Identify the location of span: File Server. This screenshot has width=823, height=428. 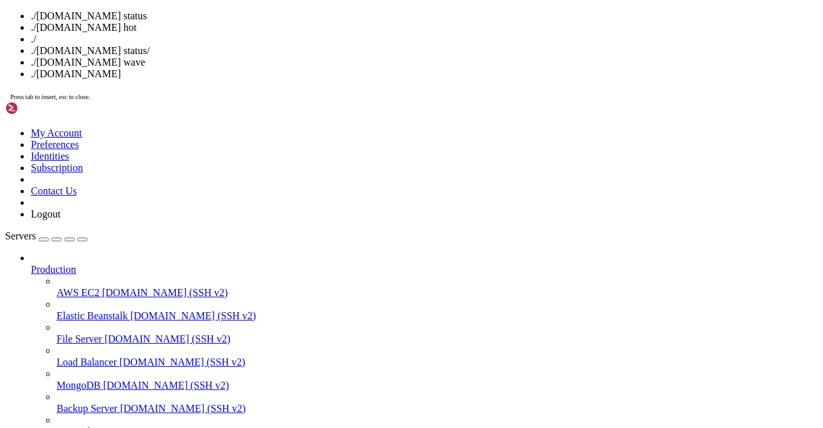
(79, 338).